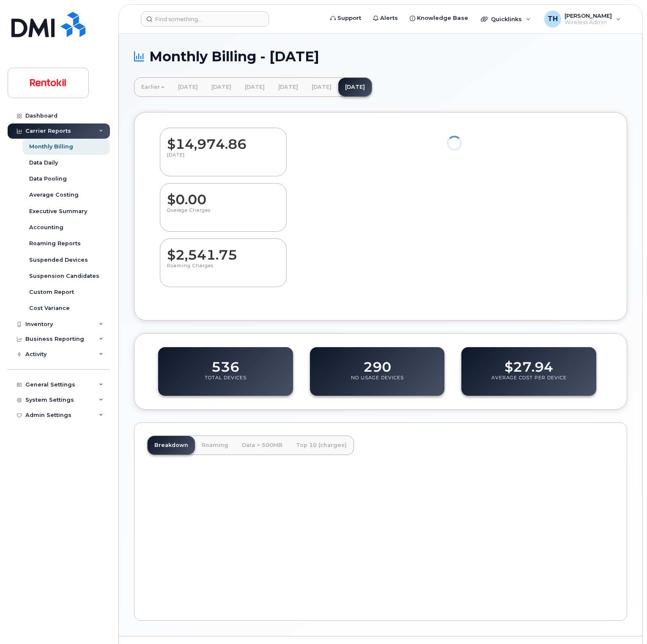  What do you see at coordinates (377, 363) in the screenshot?
I see `dd: 290` at bounding box center [377, 363].